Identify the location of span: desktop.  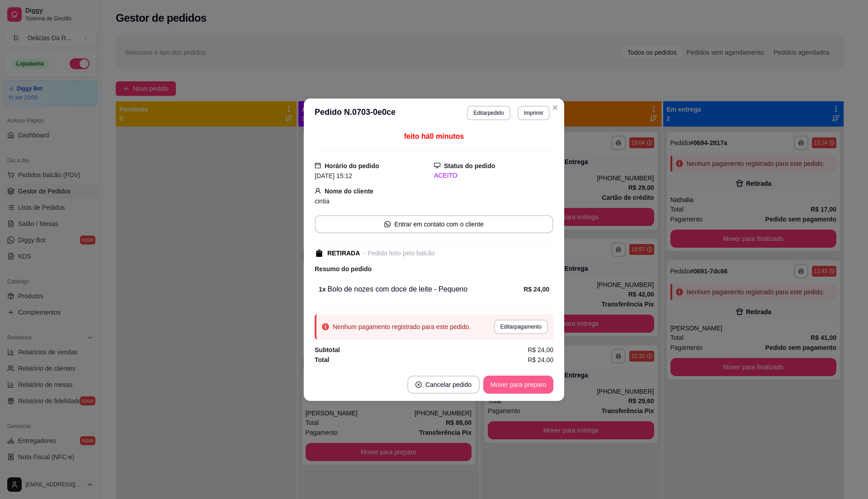
(437, 166).